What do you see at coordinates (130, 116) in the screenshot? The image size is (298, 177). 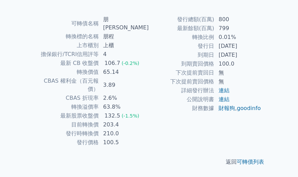 I see `span: (-1.5%)` at bounding box center [130, 116].